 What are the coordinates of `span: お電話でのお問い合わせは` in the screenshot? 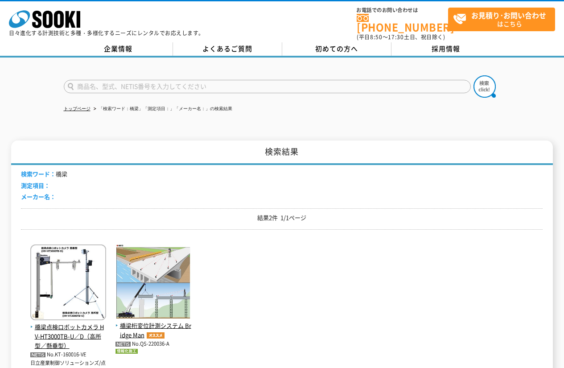 It's located at (402, 10).